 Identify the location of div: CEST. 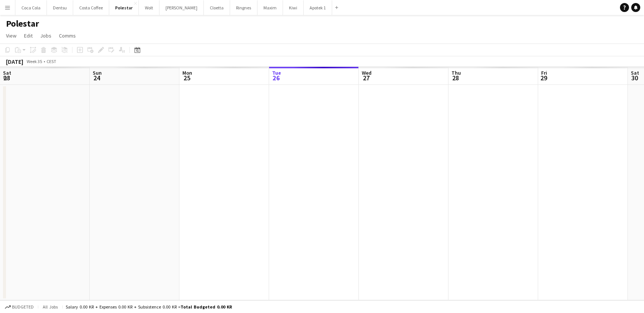
(51, 61).